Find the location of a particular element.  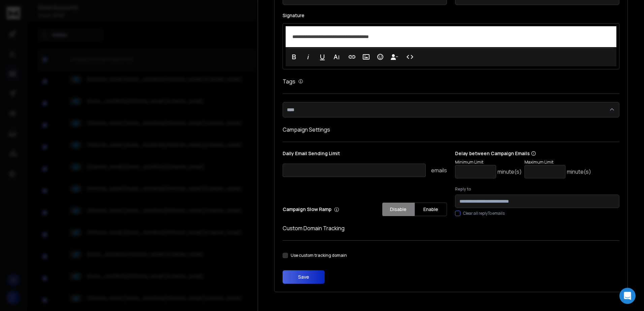

label: Signature is located at coordinates (451, 16).